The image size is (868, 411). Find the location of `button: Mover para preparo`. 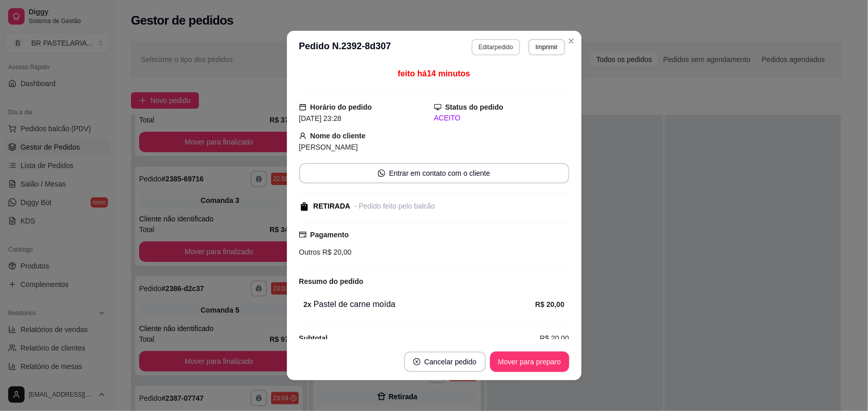

button: Mover para preparo is located at coordinates (530, 362).